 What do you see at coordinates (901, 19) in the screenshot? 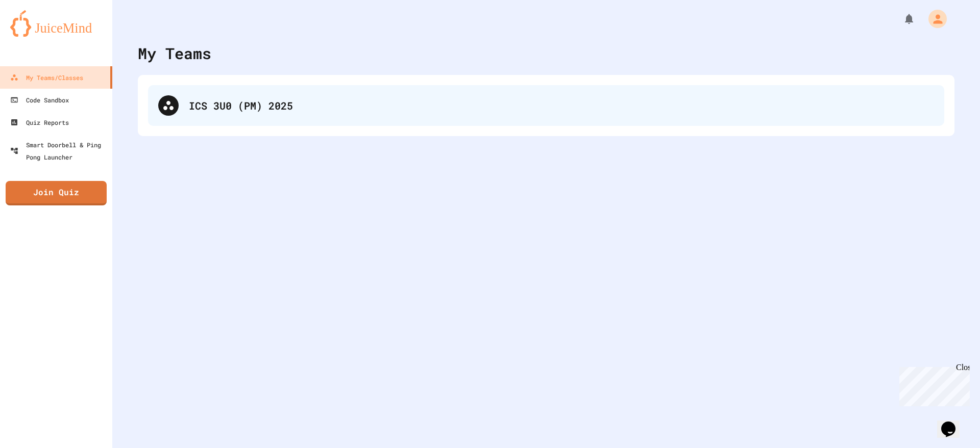
I see `div: My Notifications` at bounding box center [901, 19].